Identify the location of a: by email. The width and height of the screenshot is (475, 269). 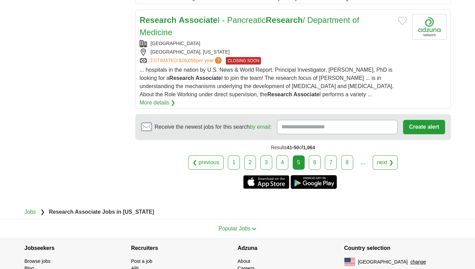
(260, 127).